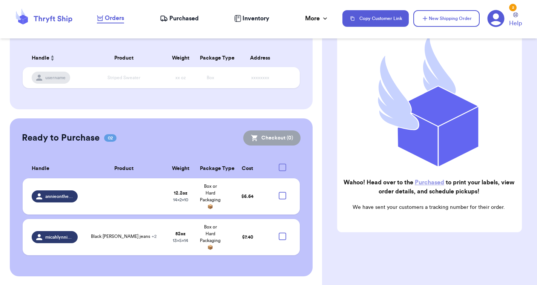 The width and height of the screenshot is (537, 285). I want to click on th: Cost, so click(248, 169).